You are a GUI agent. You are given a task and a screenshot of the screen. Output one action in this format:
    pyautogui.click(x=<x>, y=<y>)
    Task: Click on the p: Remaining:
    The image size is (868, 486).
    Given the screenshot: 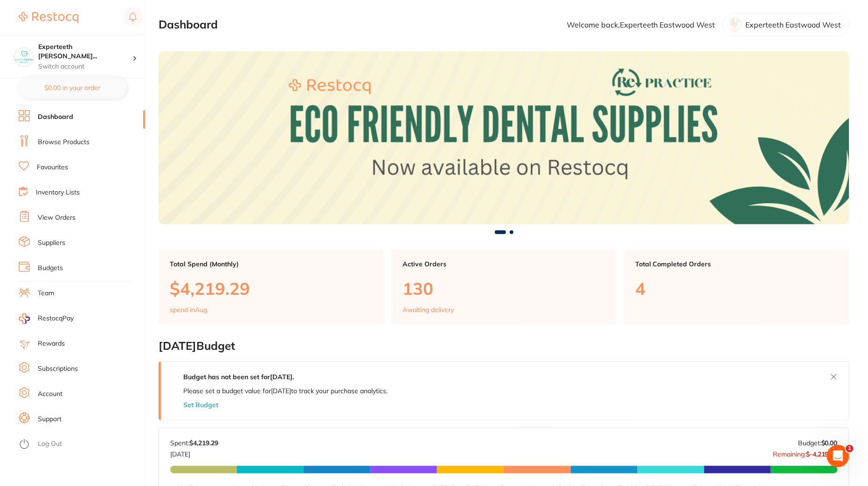 What is the action you would take?
    pyautogui.click(x=805, y=452)
    